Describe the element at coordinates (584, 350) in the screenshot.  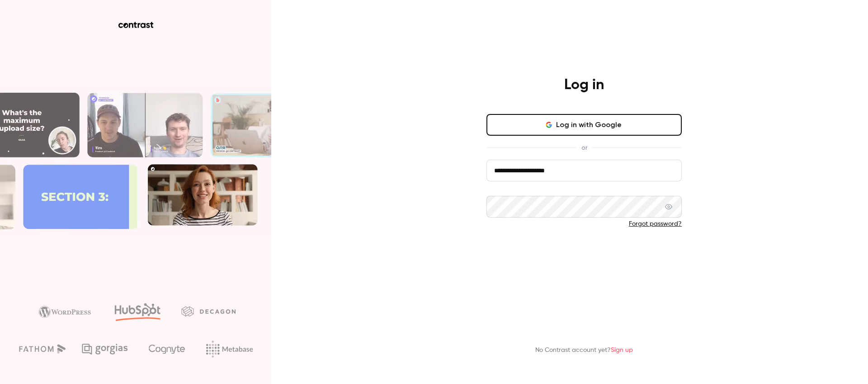
I see `p: No Contrast account yet?` at that location.